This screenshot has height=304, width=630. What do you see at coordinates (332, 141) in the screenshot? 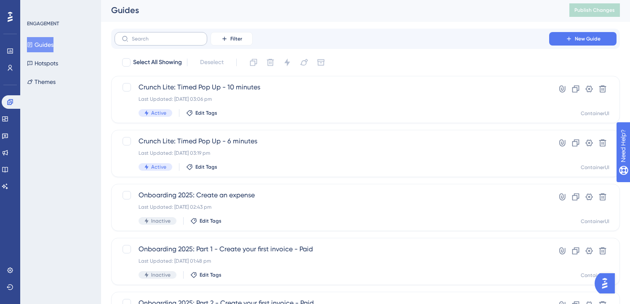
I see `span: Crunch Lite: Timed Pop Up - 6 minutes` at bounding box center [332, 141].